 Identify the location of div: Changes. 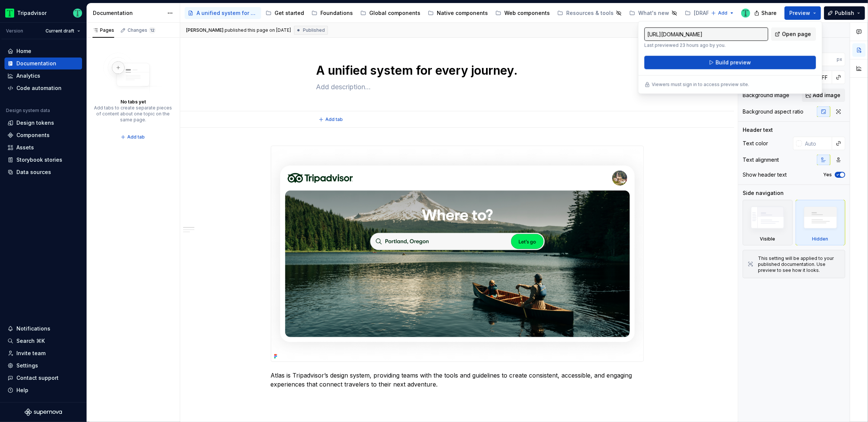
(142, 30).